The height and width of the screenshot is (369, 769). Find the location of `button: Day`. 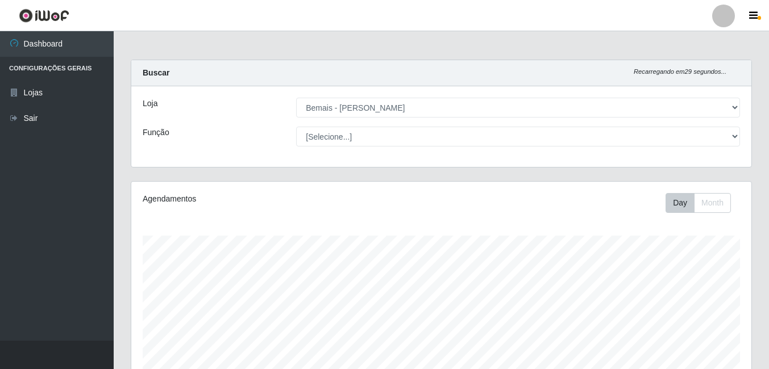

button: Day is located at coordinates (680, 203).